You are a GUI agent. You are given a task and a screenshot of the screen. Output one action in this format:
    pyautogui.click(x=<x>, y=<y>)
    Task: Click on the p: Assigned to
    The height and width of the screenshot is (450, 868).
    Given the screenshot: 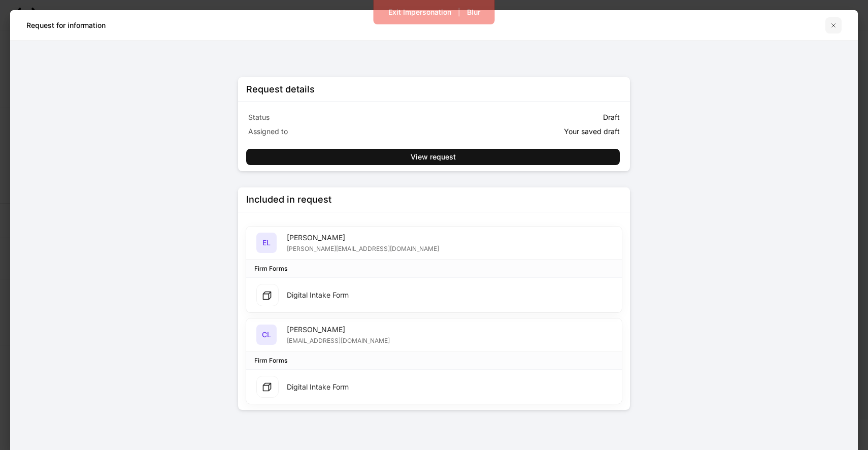 What is the action you would take?
    pyautogui.click(x=340, y=131)
    